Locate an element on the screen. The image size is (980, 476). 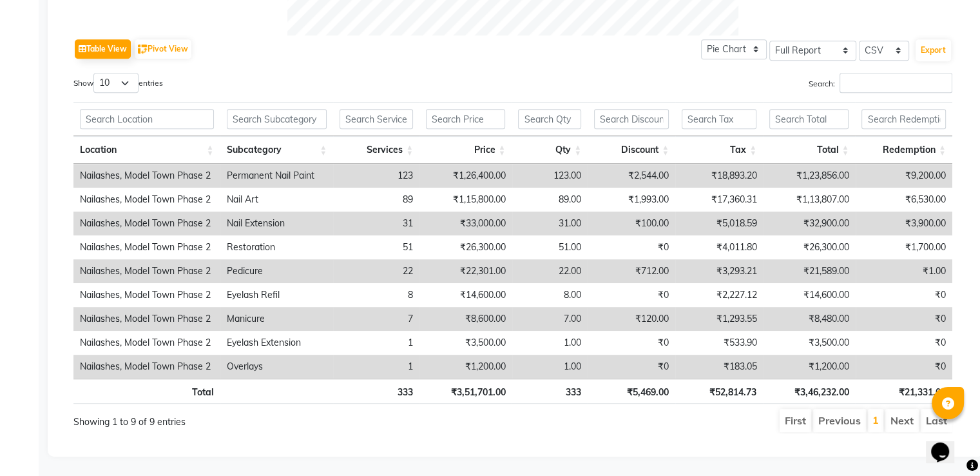
td: ₹21,589.00 is located at coordinates (809, 270).